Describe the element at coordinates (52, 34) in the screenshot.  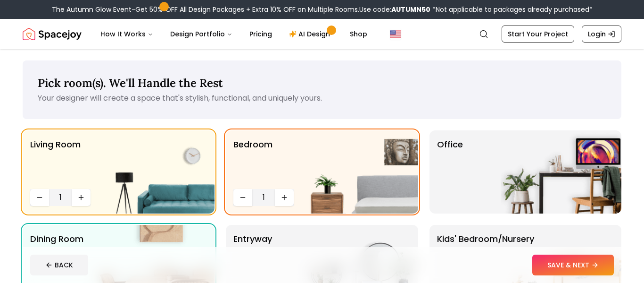
I see `a: Spacejoy` at that location.